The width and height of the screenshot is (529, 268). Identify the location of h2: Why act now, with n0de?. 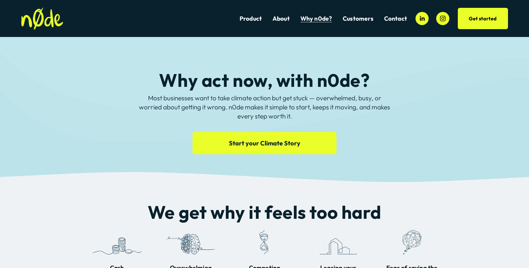
(264, 80).